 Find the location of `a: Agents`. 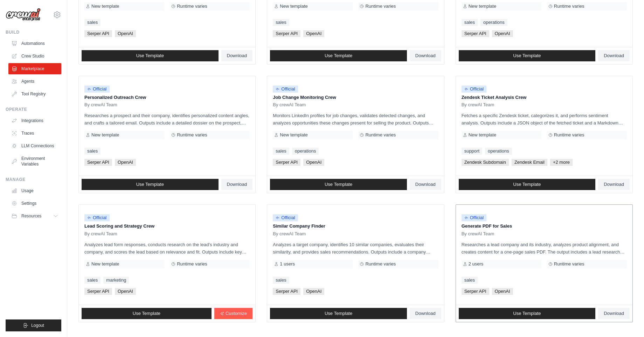

a: Agents is located at coordinates (35, 81).